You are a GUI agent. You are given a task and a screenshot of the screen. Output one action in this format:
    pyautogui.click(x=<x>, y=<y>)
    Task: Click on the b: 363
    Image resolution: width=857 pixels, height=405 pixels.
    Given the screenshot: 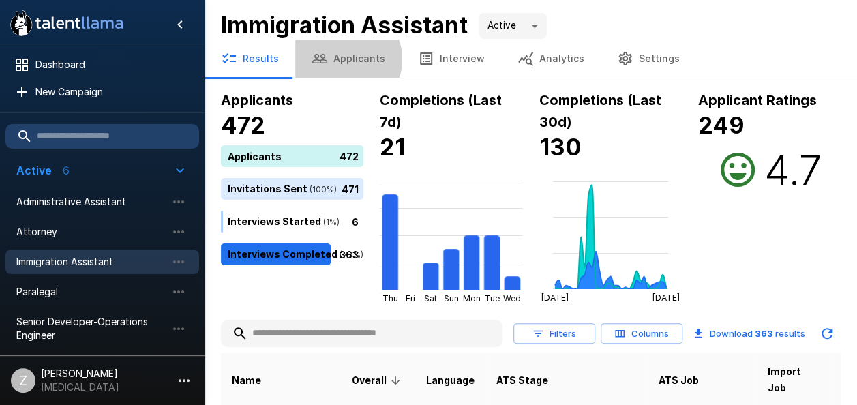 What is the action you would take?
    pyautogui.click(x=764, y=333)
    